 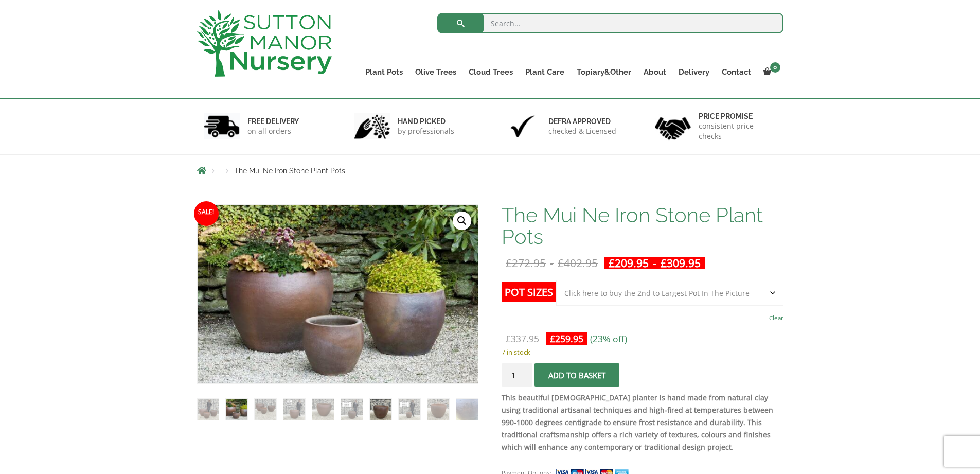 I want to click on h6: FREE DELIVERY, so click(x=273, y=121).